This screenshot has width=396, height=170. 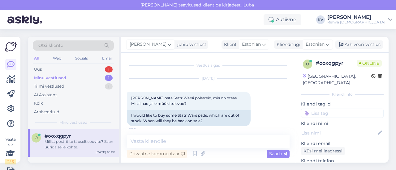 I want to click on div: I would like to buy some Statr Wars pads, which are out of stock. When will they be back on sale?, so click(x=189, y=118).